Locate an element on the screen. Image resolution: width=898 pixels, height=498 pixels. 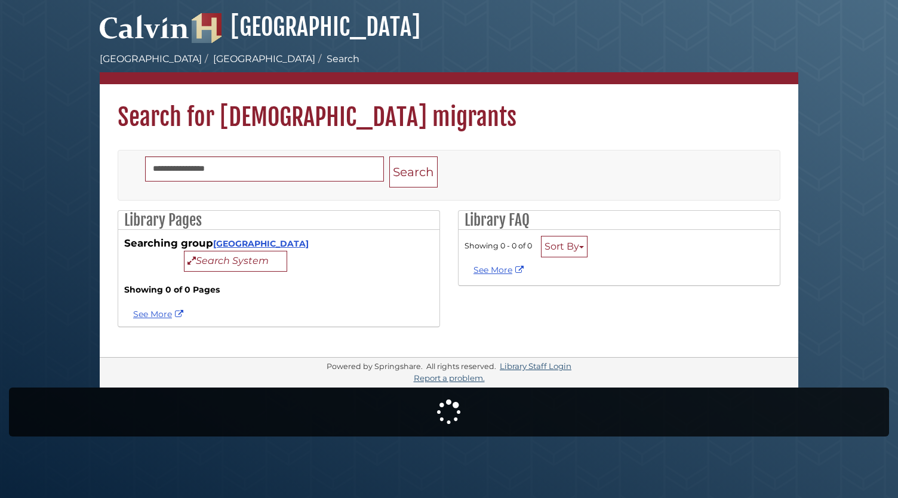
a: See More is located at coordinates (500, 270).